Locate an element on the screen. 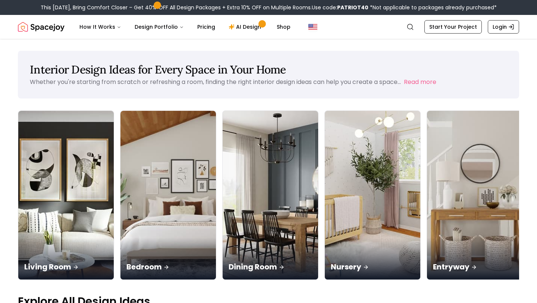  p: Entryway is located at coordinates (475, 267).